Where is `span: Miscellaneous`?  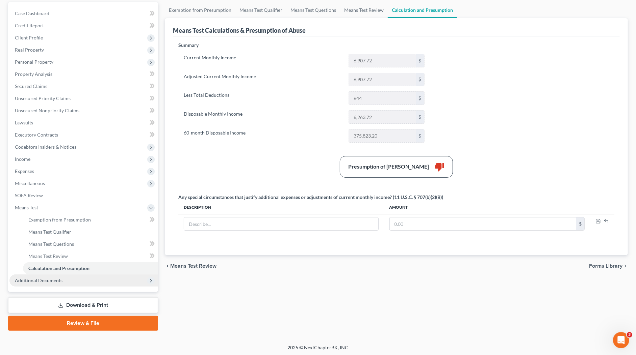
span: Miscellaneous is located at coordinates (30, 183).